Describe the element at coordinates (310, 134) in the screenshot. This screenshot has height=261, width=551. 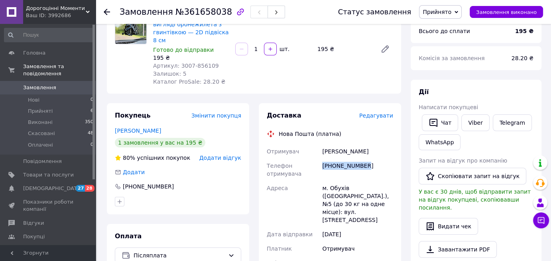
I see `div: Нова Пошта (платна)` at that location.